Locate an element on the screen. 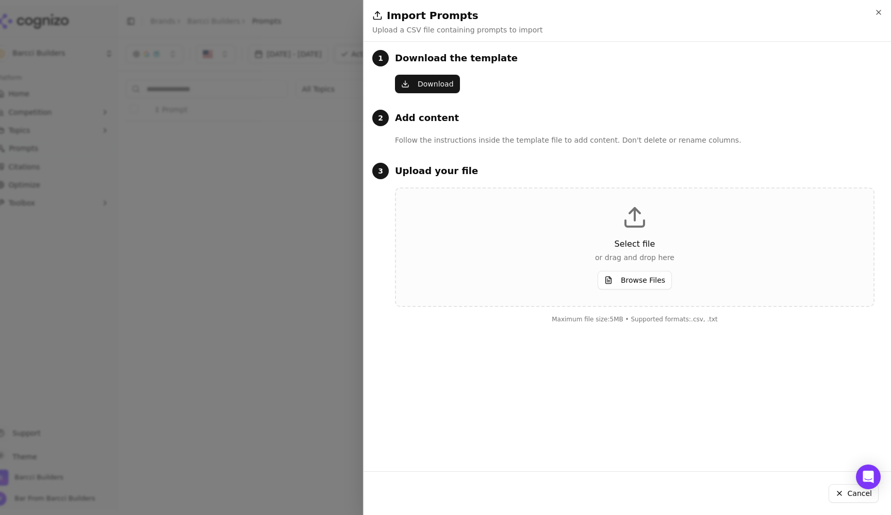 The width and height of the screenshot is (891, 515). h2: Import Prompts is located at coordinates (627, 15).